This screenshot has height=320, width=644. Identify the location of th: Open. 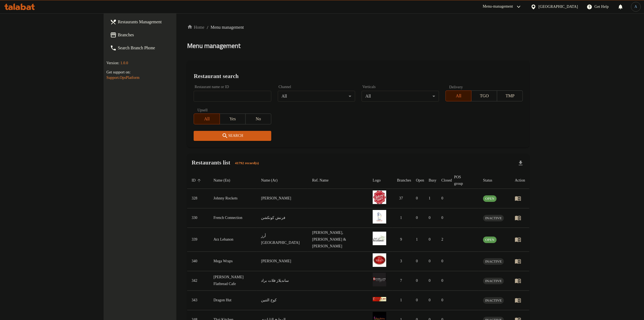
(418, 180).